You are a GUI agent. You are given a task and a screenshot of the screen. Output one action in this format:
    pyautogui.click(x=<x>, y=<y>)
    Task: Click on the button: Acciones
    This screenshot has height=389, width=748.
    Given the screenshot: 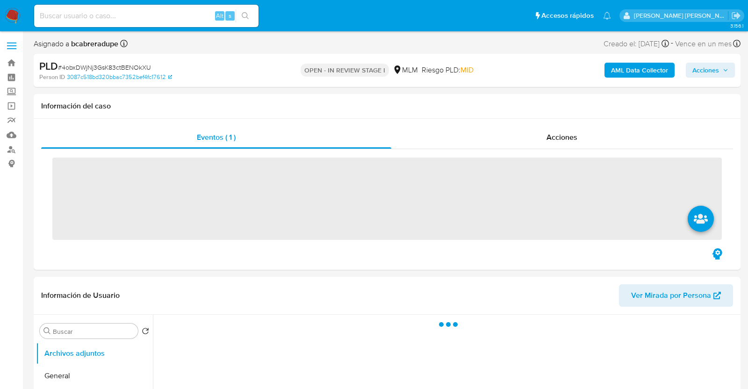 What is the action you would take?
    pyautogui.click(x=710, y=70)
    